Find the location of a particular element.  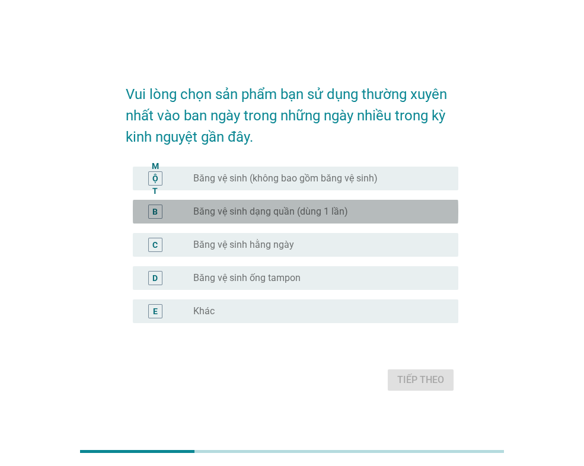

font: B is located at coordinates (155, 212).